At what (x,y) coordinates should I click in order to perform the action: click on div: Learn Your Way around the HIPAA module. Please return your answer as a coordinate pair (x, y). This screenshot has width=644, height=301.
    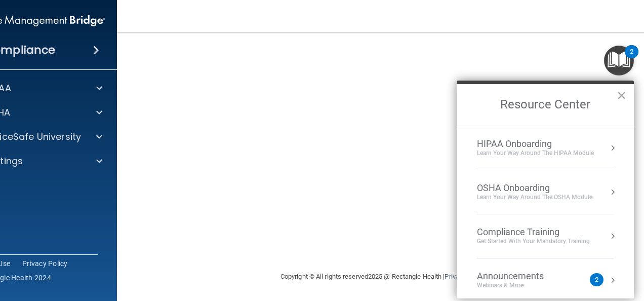
    Looking at the image, I should click on (536, 153).